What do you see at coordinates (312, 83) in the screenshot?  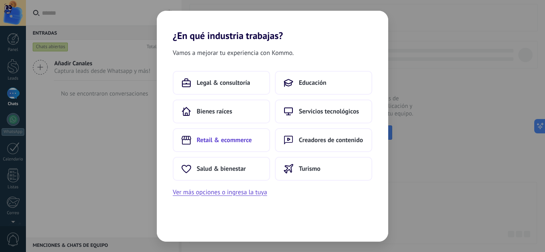 I see `span: Educación` at bounding box center [312, 83].